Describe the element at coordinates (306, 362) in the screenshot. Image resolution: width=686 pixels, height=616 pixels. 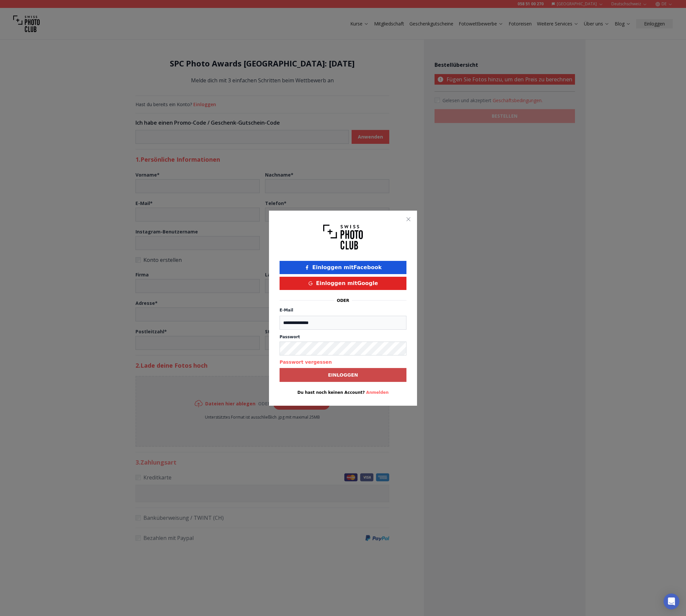
I see `button: Passwort vergessen` at that location.